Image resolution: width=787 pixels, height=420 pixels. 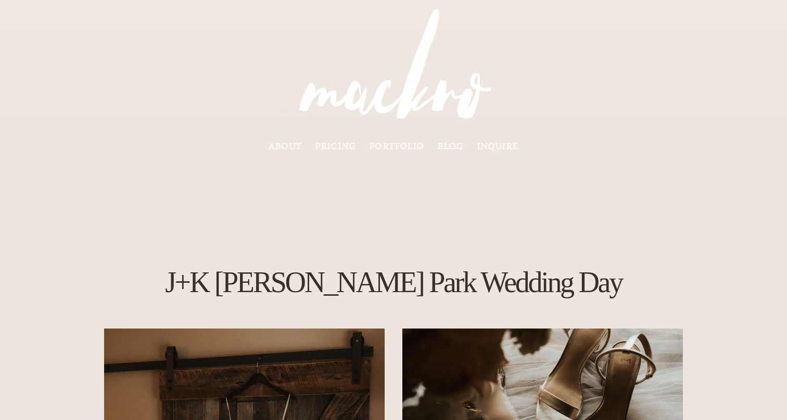 I want to click on img: MACKRO PHOTOGRAPHY | Denver Colorado Wedding Photographer, so click(x=393, y=70).